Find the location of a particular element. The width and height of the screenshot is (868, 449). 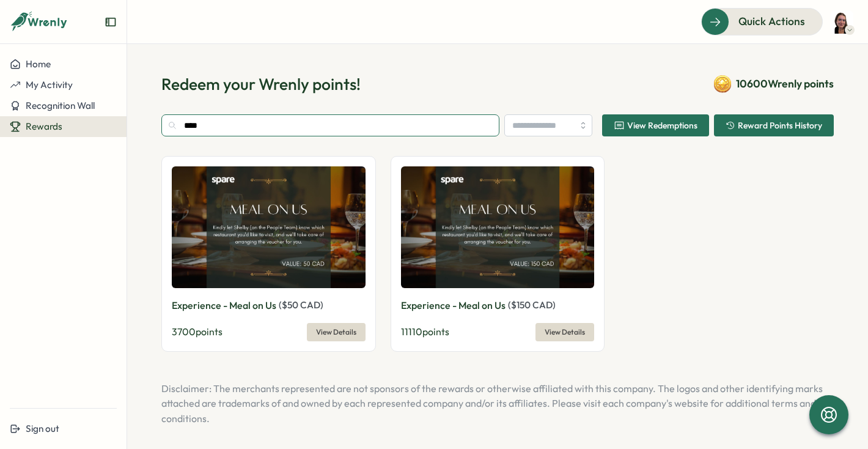

span: Home is located at coordinates (38, 64).